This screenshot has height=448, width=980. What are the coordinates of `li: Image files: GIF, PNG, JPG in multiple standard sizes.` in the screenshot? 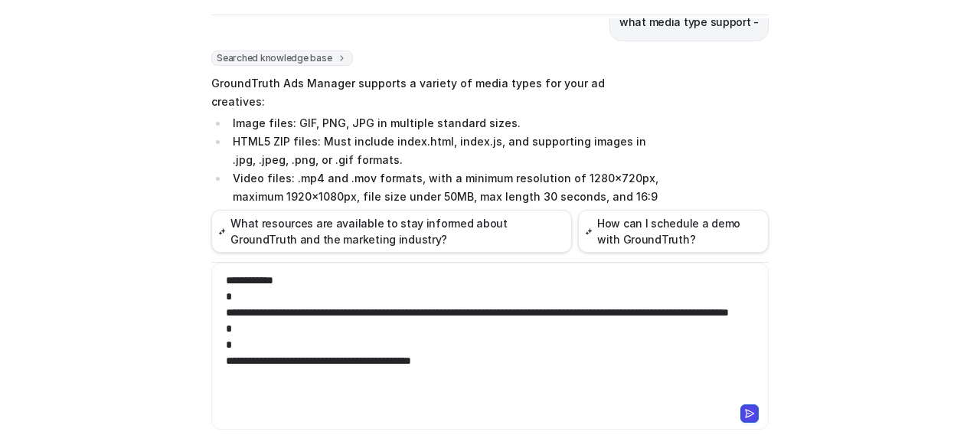 It's located at (443, 123).